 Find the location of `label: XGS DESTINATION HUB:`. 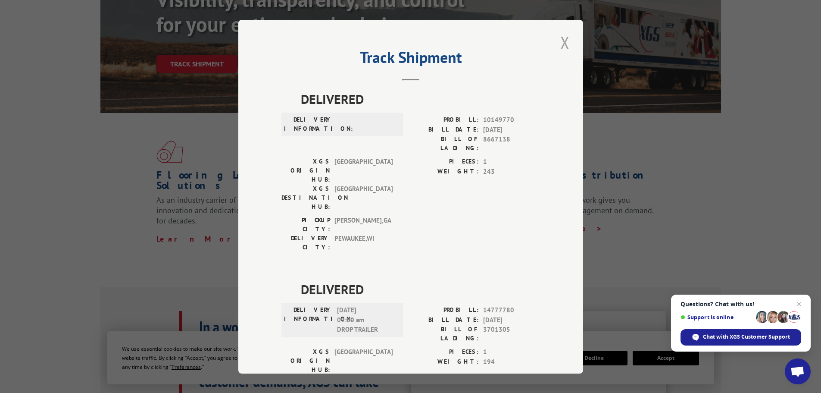

label: XGS DESTINATION HUB: is located at coordinates (306, 197).